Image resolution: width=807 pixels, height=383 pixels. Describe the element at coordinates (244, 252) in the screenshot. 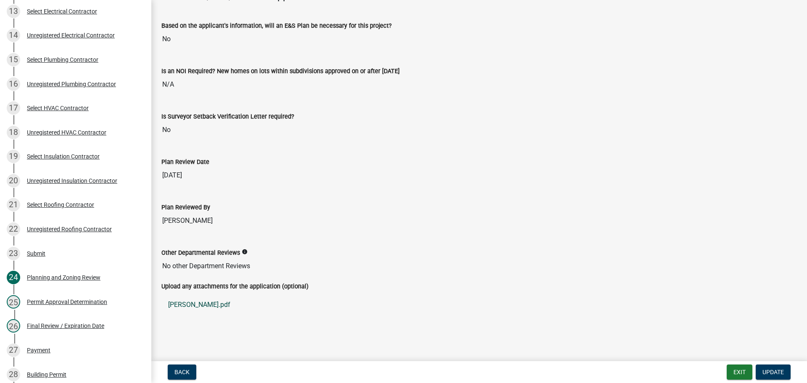

I see `i: info` at that location.